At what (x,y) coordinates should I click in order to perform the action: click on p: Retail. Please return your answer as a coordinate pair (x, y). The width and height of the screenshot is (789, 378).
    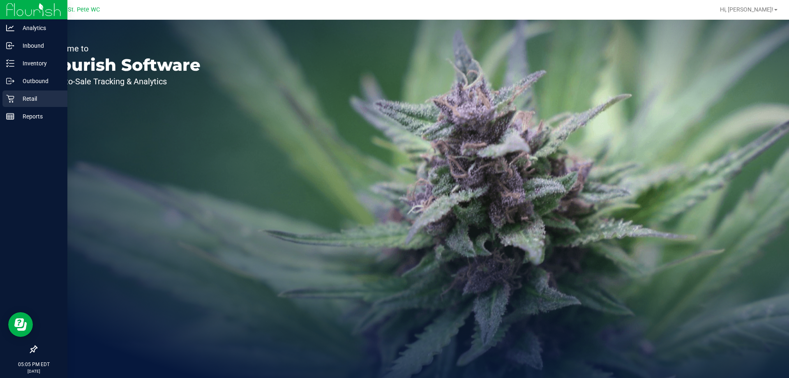
    Looking at the image, I should click on (39, 99).